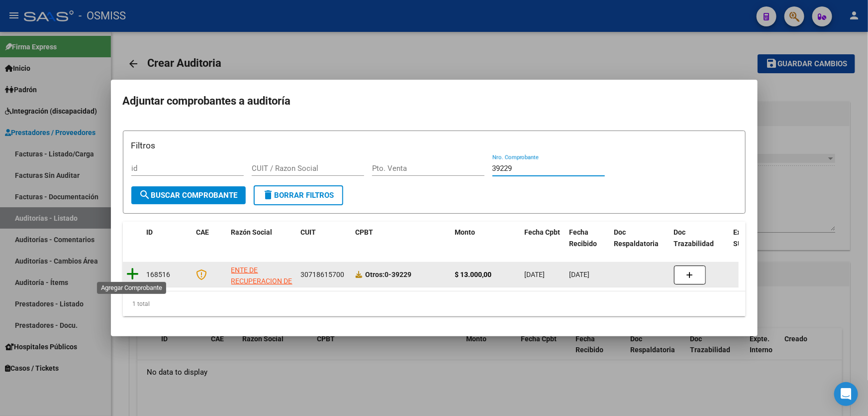 The image size is (868, 416). I want to click on span: CPBT, so click(364, 232).